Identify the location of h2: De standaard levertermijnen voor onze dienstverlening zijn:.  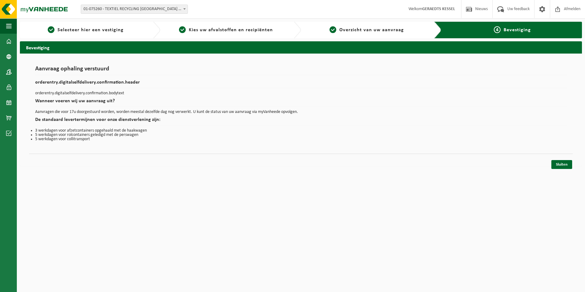
(301, 121).